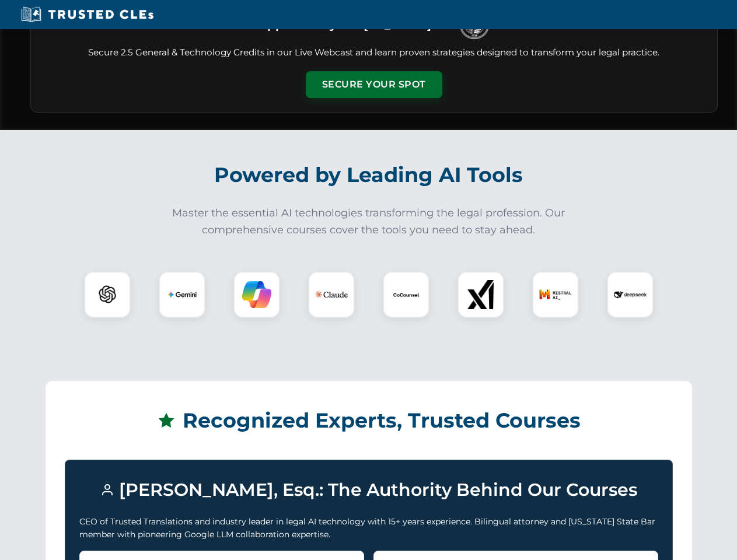 The width and height of the screenshot is (737, 560). I want to click on div: CoCounsel, so click(406, 295).